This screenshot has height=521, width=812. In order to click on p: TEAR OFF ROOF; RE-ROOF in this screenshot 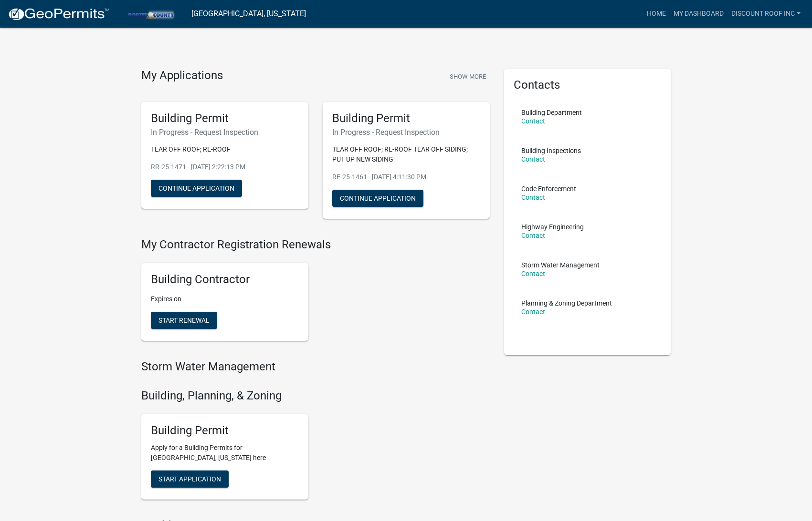, I will do `click(225, 149)`.